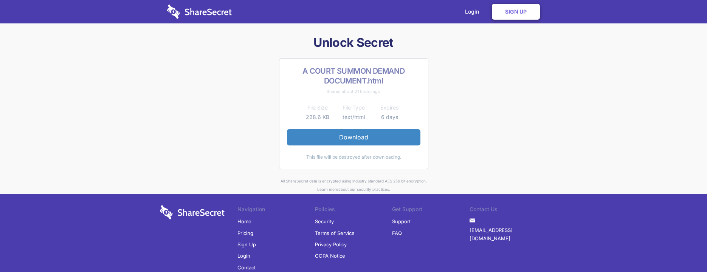  What do you see at coordinates (244, 222) in the screenshot?
I see `a: Home` at bounding box center [244, 222].